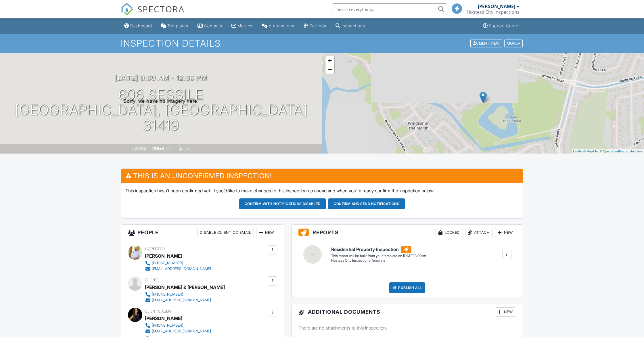 Image resolution: width=644 pixels, height=337 pixels. What do you see at coordinates (330, 69) in the screenshot?
I see `a: Zoom out` at bounding box center [330, 69].